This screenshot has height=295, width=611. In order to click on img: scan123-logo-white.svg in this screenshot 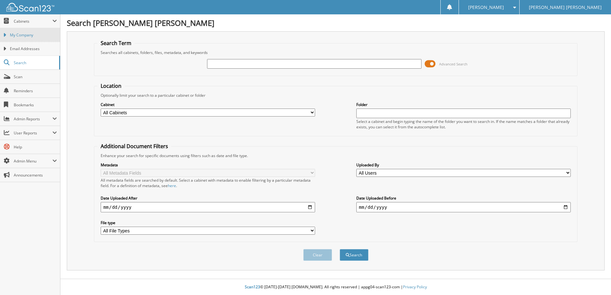, I will do `click(30, 7)`.